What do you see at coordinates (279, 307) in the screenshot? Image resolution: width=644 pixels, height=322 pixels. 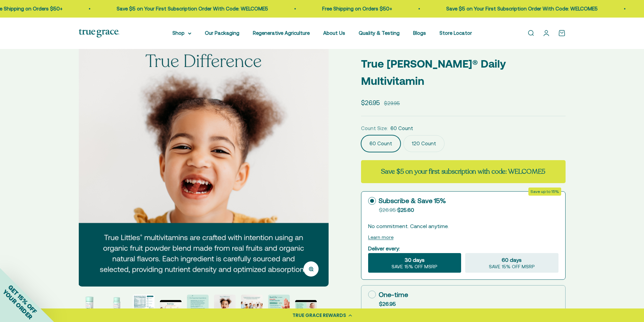 I see `button: Go to item 8` at bounding box center [279, 307].